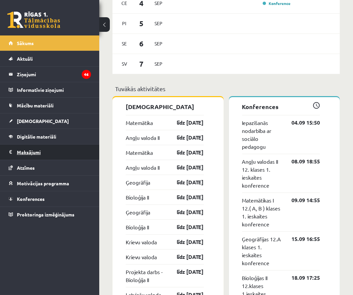 Image resolution: width=353 pixels, height=295 pixels. What do you see at coordinates (54, 152) in the screenshot?
I see `legend: Maksājumi` at bounding box center [54, 152].